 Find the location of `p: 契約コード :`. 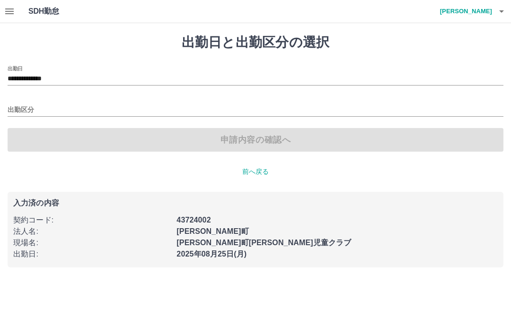

p: 契約コード : is located at coordinates (92, 220).